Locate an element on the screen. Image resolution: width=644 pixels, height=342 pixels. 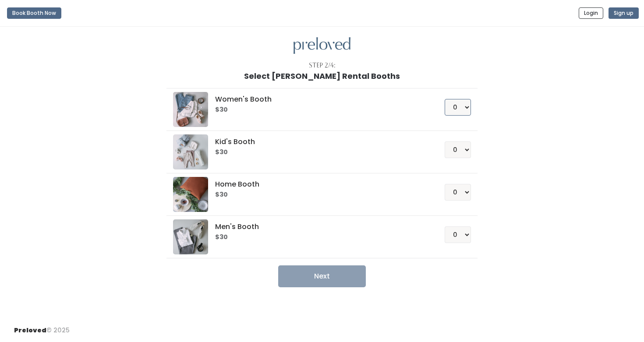
button: Sign up is located at coordinates (623, 13).